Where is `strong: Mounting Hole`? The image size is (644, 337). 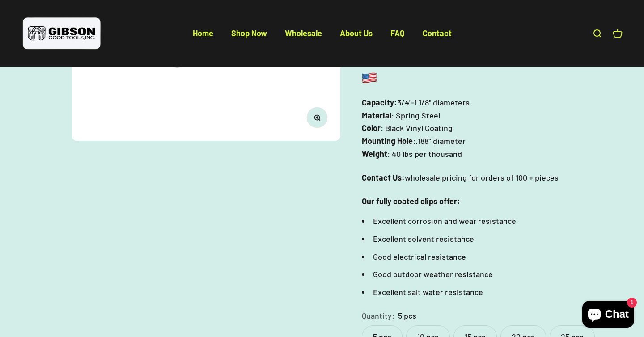 strong: Mounting Hole is located at coordinates (388, 141).